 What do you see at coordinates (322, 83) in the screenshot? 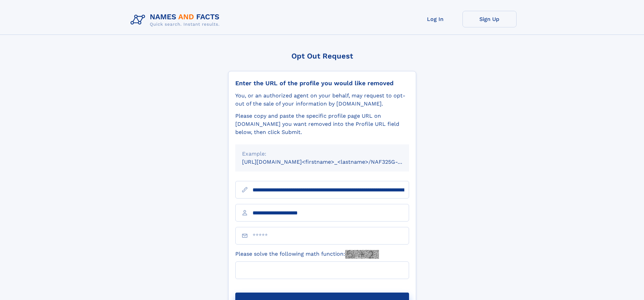
I see `div: Enter the URL of the profile you would like removed` at bounding box center [322, 83].